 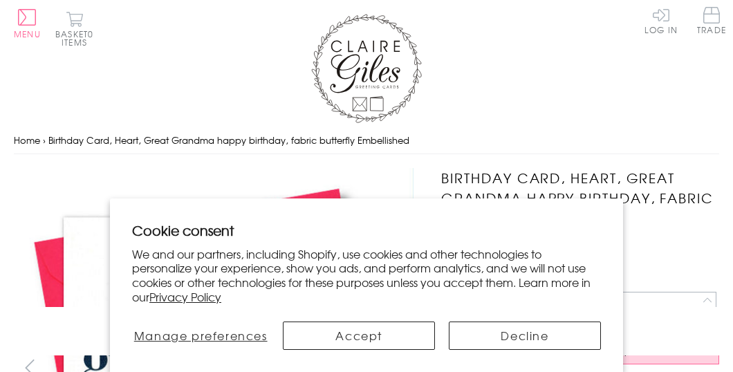 What do you see at coordinates (367, 275) in the screenshot?
I see `p: We and our partners, including Shopify, use cookies and other technologies to personalize your ex...` at bounding box center [367, 275].